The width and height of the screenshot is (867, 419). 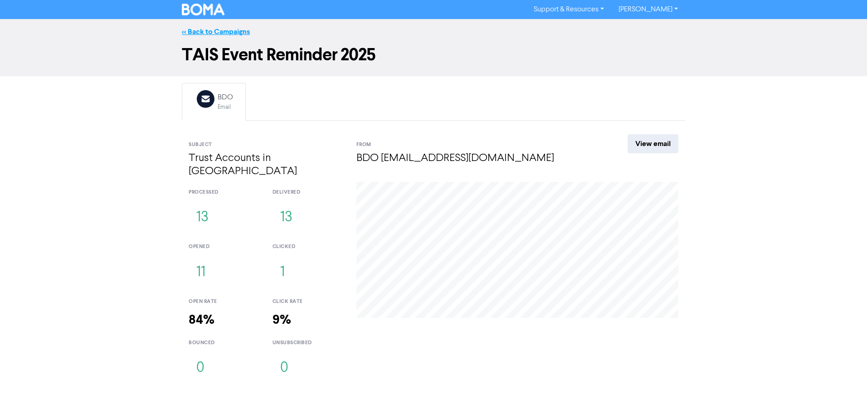 I want to click on a: Support & Resources, so click(x=569, y=10).